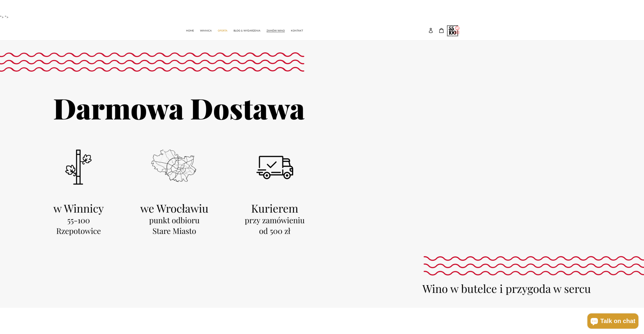 The width and height of the screenshot is (644, 334). I want to click on a: ZAMÓW WINO, so click(276, 30).